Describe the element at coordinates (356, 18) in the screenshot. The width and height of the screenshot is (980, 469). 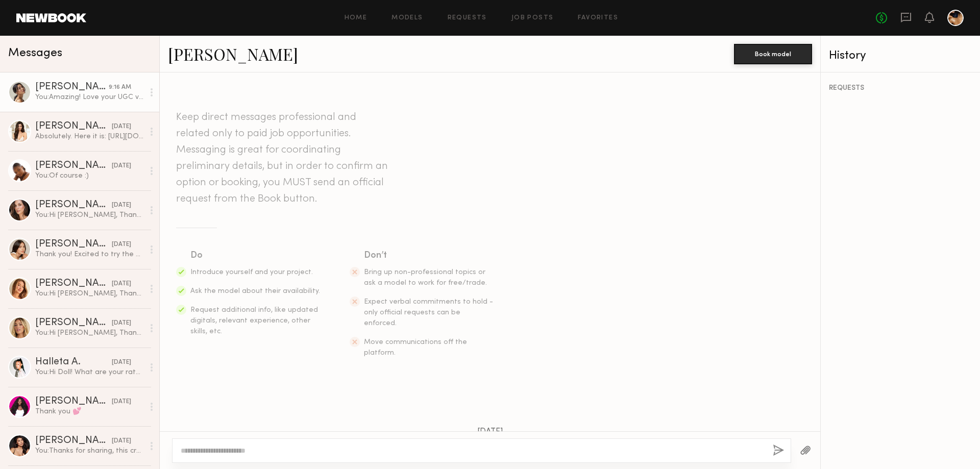
I see `a: Home` at that location.